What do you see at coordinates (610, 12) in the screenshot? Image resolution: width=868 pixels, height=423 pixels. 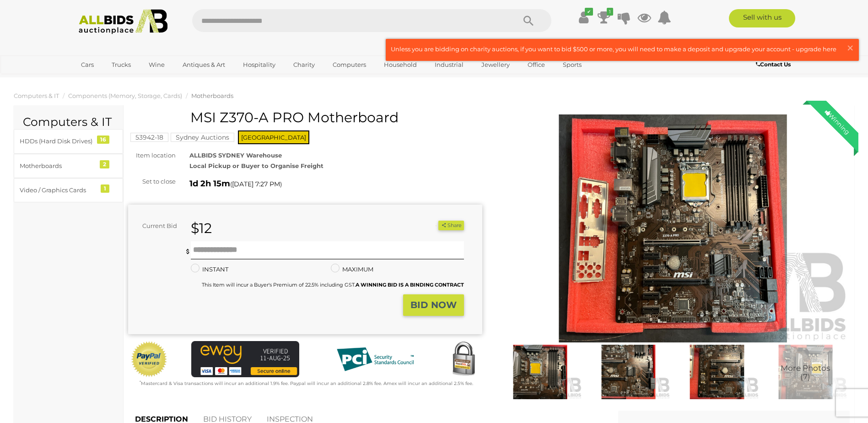 I see `i: 1` at bounding box center [610, 12].